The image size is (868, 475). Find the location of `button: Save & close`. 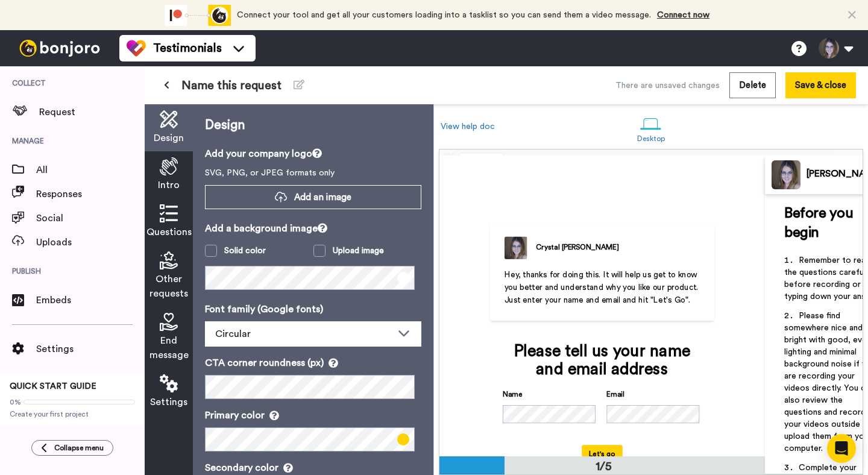

button: Save & close is located at coordinates (821, 85).